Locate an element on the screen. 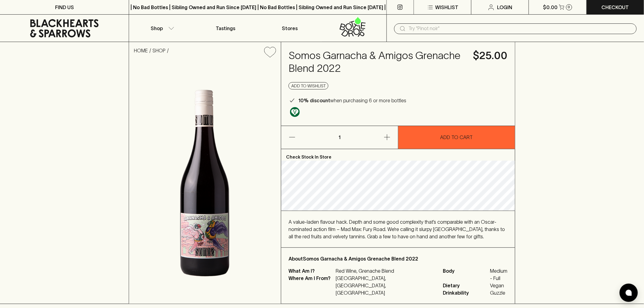 This screenshot has height=308, width=644. p: FIND US is located at coordinates (65, 7).